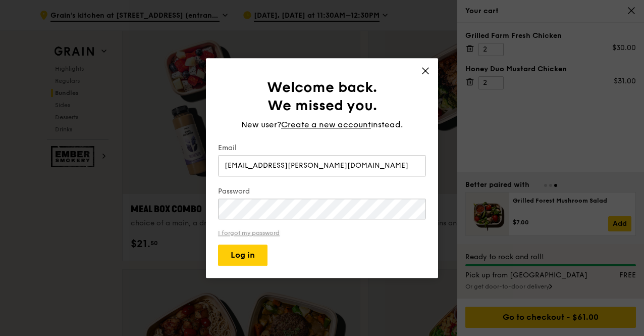 The width and height of the screenshot is (644, 336). I want to click on button: Log in, so click(243, 255).